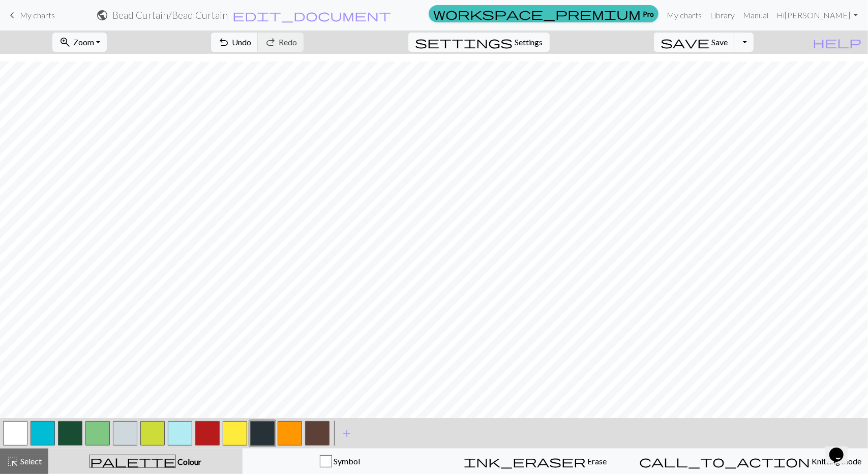 Image resolution: width=868 pixels, height=474 pixels. Describe the element at coordinates (543, 14) in the screenshot. I see `a: Pro` at that location.